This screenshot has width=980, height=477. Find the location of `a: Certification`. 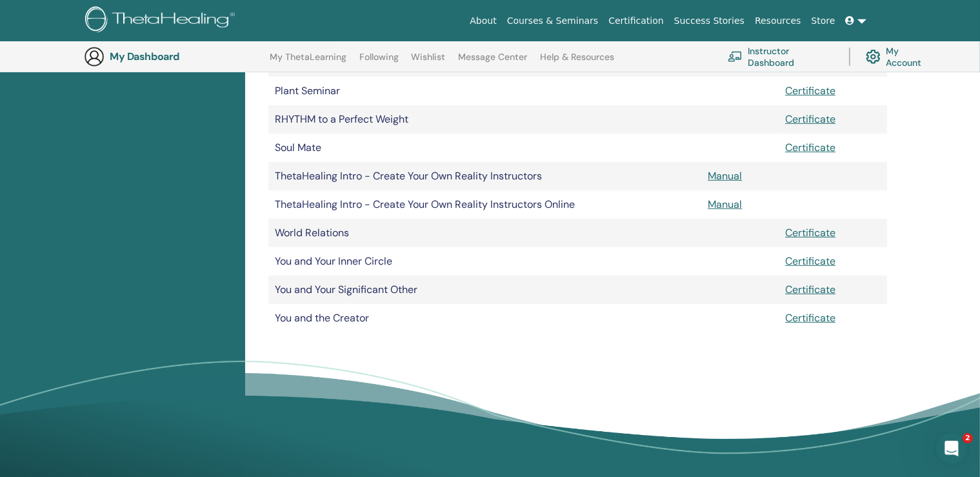

a: Certification is located at coordinates (636, 21).